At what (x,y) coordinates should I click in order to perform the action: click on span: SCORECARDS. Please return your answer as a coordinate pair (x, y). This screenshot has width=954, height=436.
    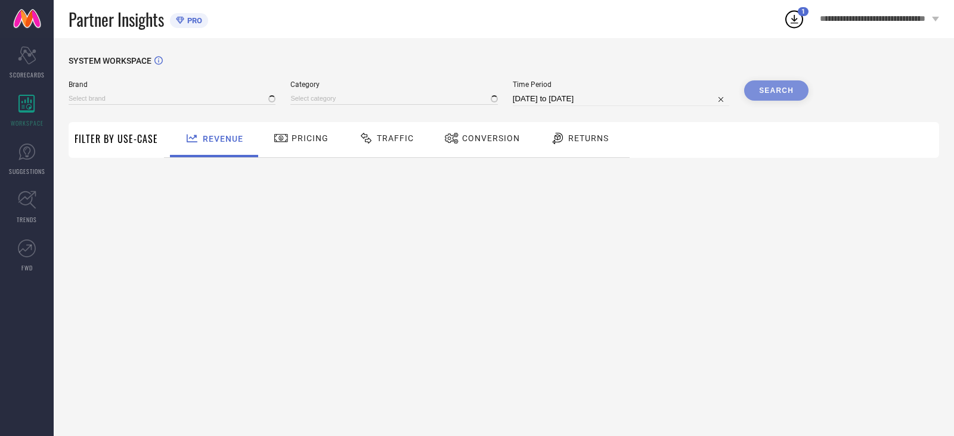
    Looking at the image, I should click on (27, 75).